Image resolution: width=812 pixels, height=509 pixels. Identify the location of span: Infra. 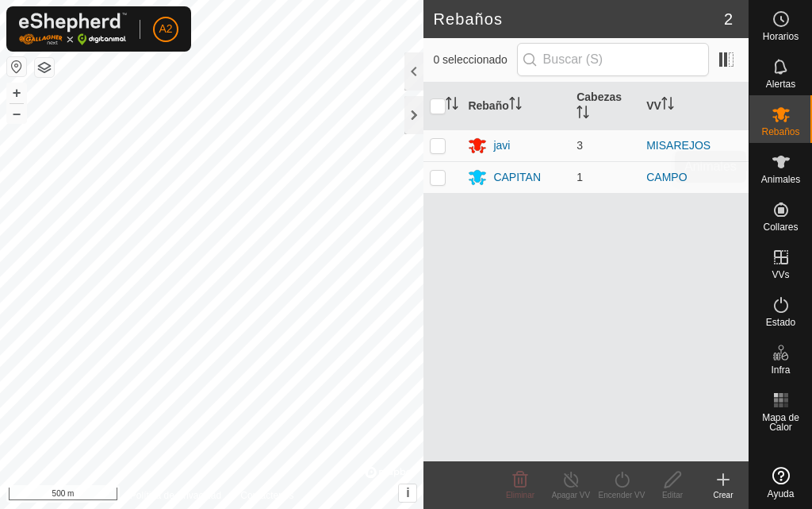
(780, 370).